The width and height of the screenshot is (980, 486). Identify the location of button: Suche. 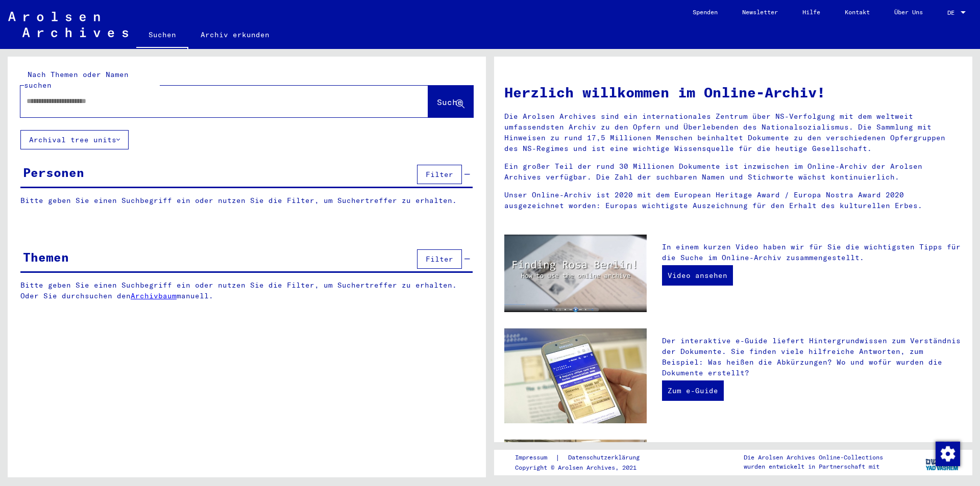
(450, 102).